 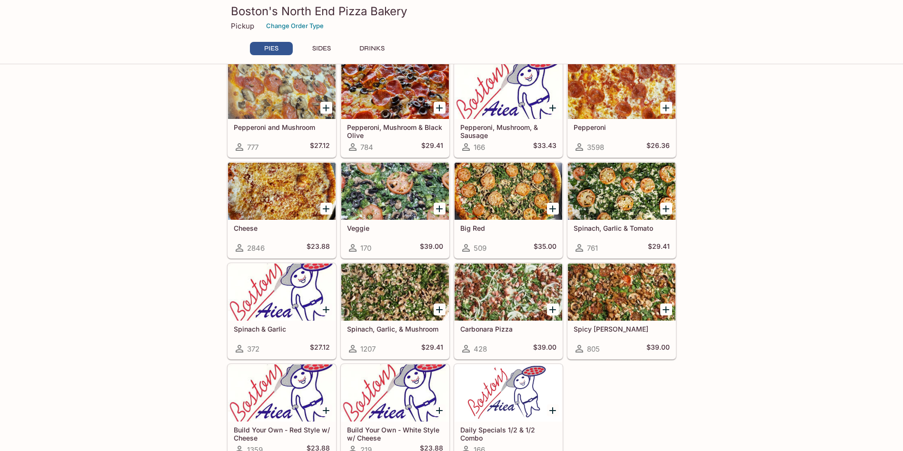 I want to click on a: Spinach & Garlic372$27.12, so click(x=282, y=311).